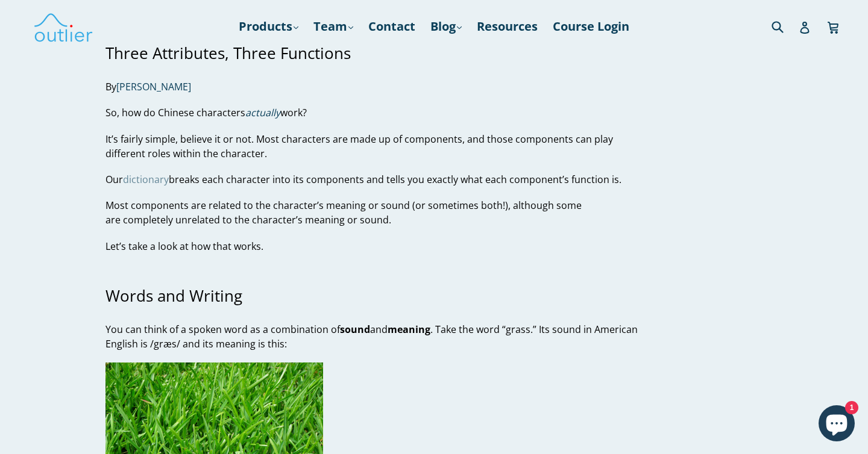 Image resolution: width=868 pixels, height=454 pixels. Describe the element at coordinates (377, 180) in the screenshot. I see `p: Our breaks each character into its components and tells you exactly what each component’s functio...` at that location.